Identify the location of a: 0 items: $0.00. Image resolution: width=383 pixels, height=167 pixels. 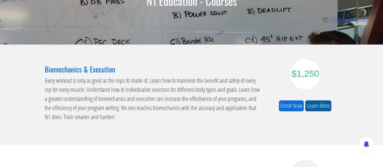
(344, 20).